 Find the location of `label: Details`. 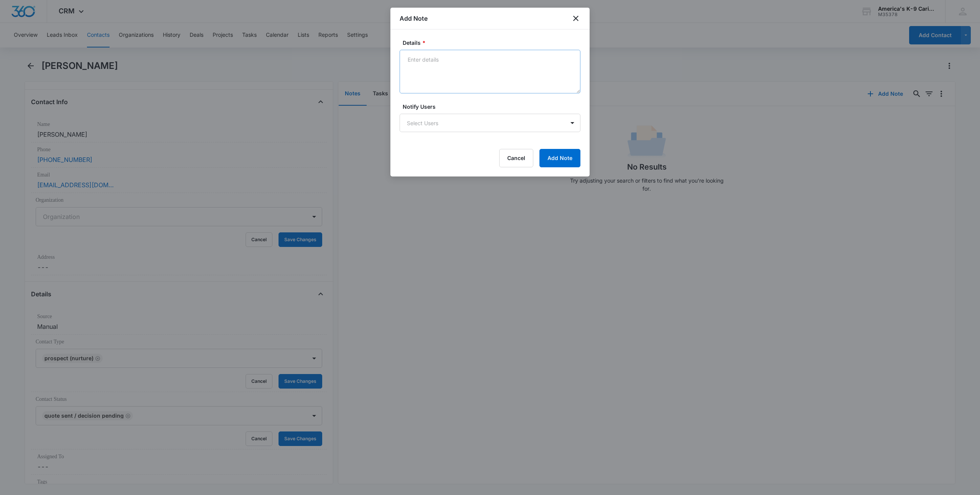

label: Details is located at coordinates (493, 43).